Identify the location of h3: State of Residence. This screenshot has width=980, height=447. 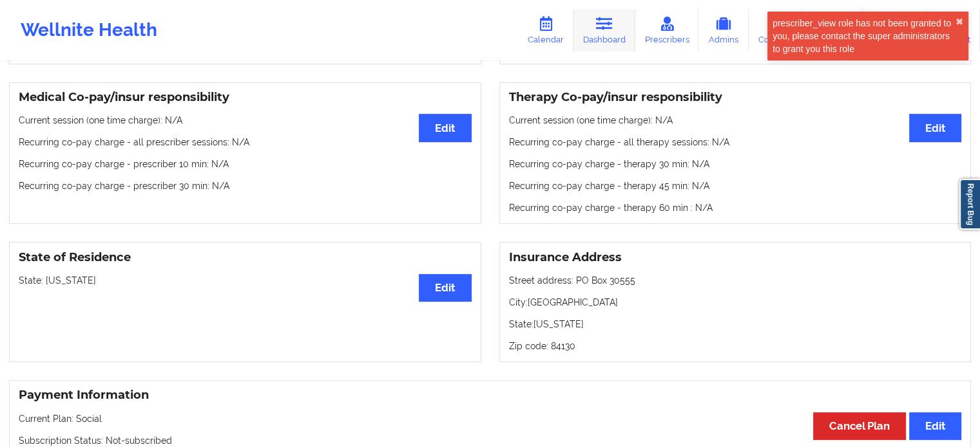
(245, 258).